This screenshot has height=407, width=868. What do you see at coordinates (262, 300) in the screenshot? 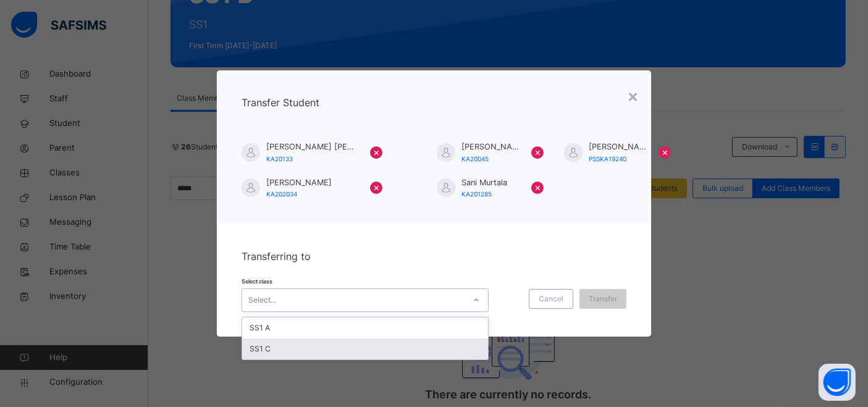
I see `div: Select...` at bounding box center [262, 300].